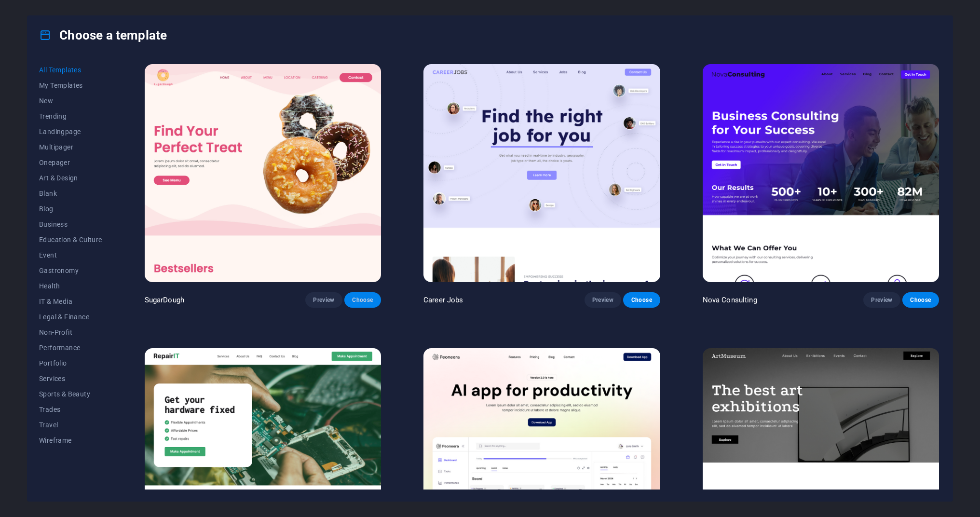  Describe the element at coordinates (70, 271) in the screenshot. I see `button: Gastronomy` at that location.